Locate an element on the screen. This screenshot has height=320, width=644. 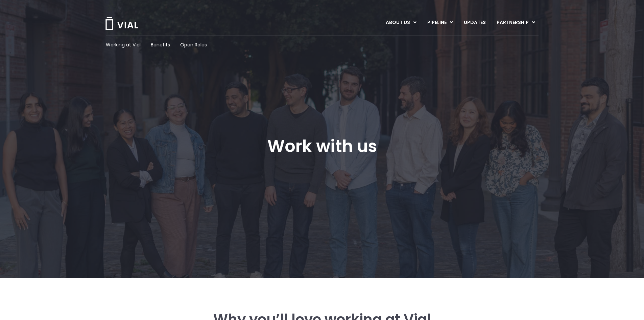
span: Working at Vial is located at coordinates (123, 45).